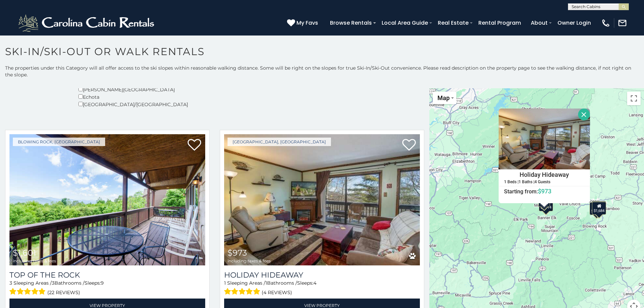 The image size is (644, 308). I want to click on a: My Favs, so click(303, 23).